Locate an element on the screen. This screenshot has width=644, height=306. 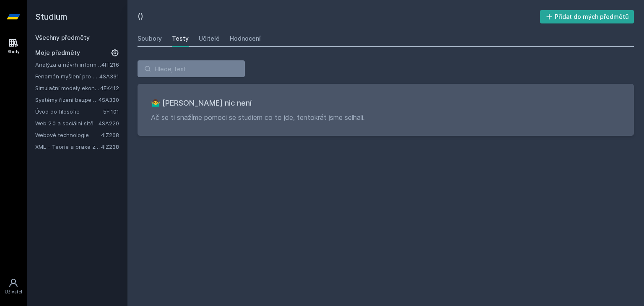
div: Testy is located at coordinates (180, 39).